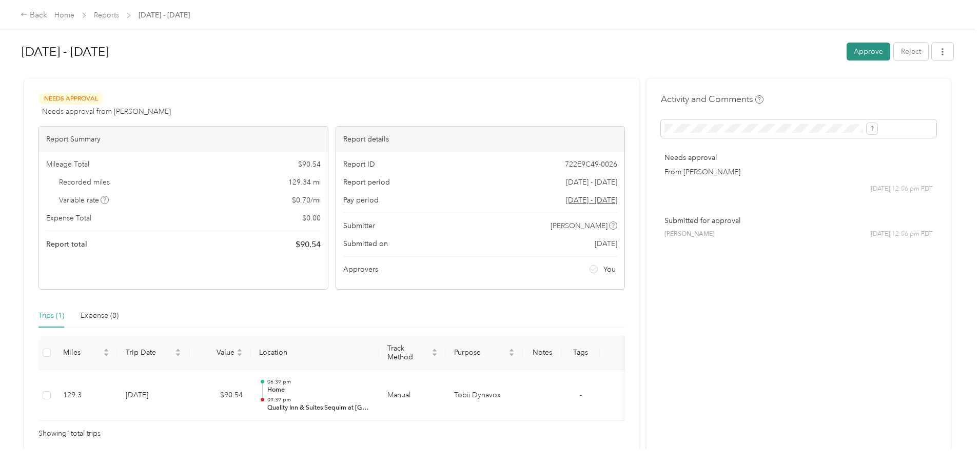 The height and width of the screenshot is (467, 980). Describe the element at coordinates (51, 316) in the screenshot. I see `div: Trips (1)` at that location.